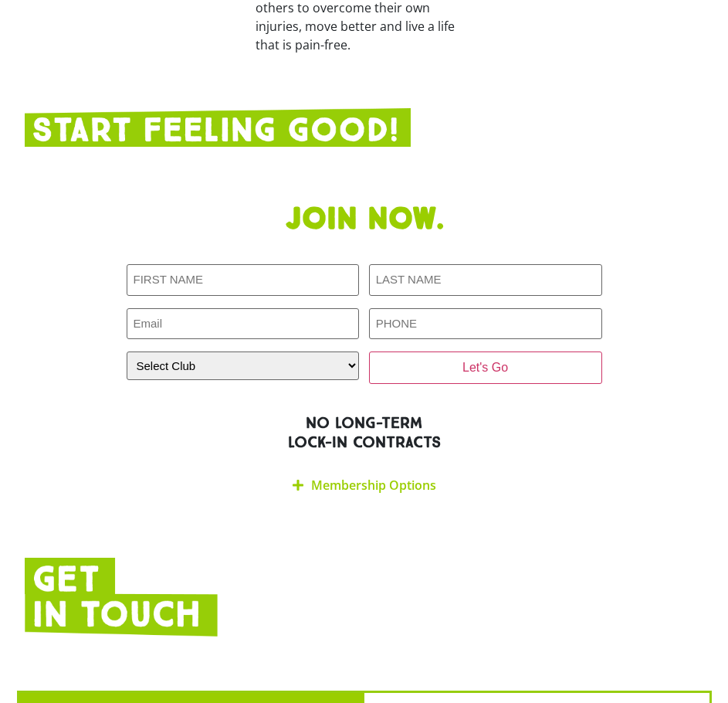 The height and width of the screenshot is (703, 728). What do you see at coordinates (374, 485) in the screenshot?
I see `a: Membership Options` at bounding box center [374, 485].